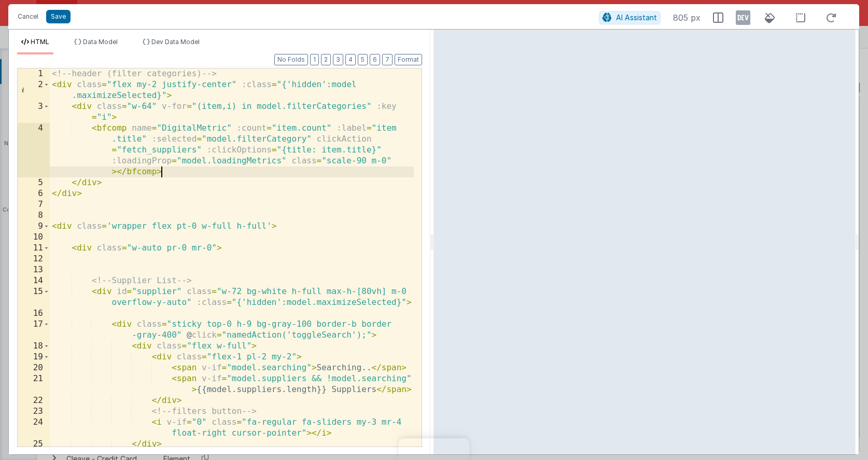  I want to click on div: 1, so click(34, 74).